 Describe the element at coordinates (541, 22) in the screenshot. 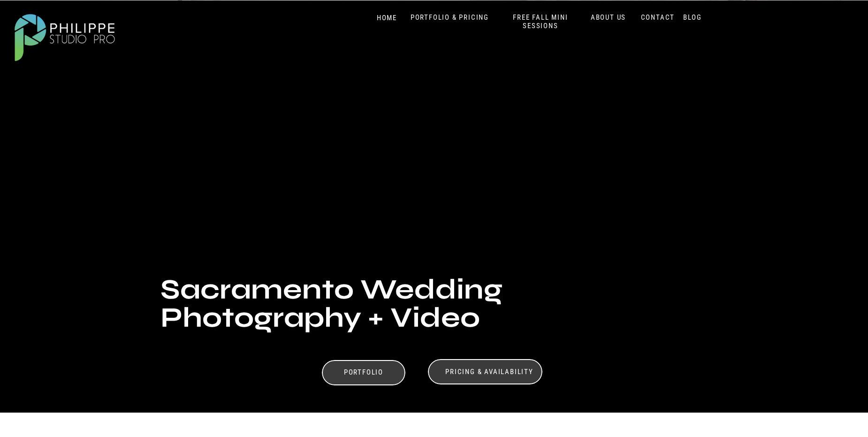

I see `a: FREE FALL MINI SESSIONS` at that location.